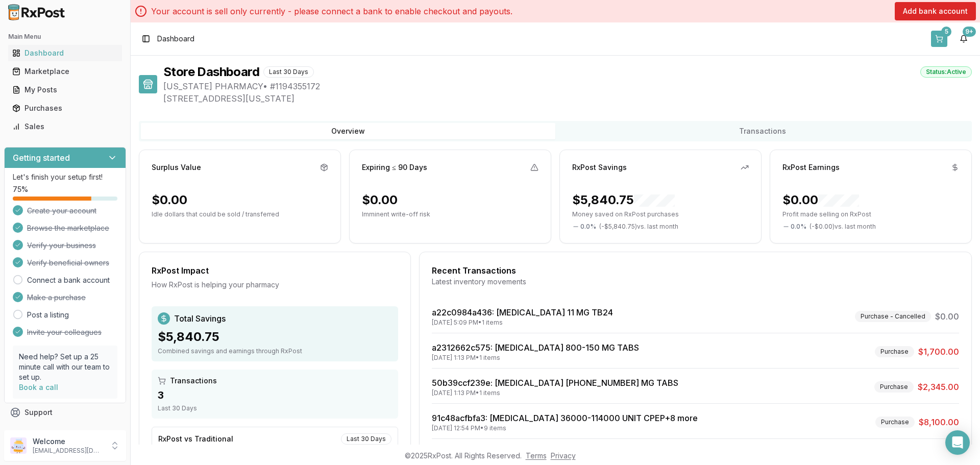 Image resolution: width=980 pixels, height=465 pixels. Describe the element at coordinates (275, 284) in the screenshot. I see `div: How RxPost is helping your pharmacy` at that location.